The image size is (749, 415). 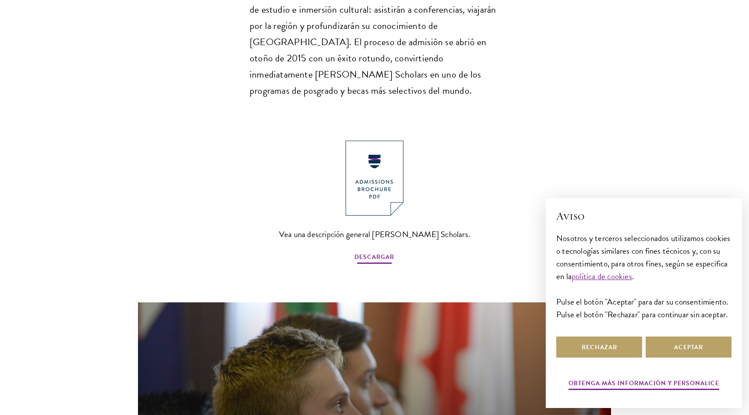 What do you see at coordinates (644, 383) in the screenshot?
I see `font: Obtenga más información y personalice` at bounding box center [644, 383].